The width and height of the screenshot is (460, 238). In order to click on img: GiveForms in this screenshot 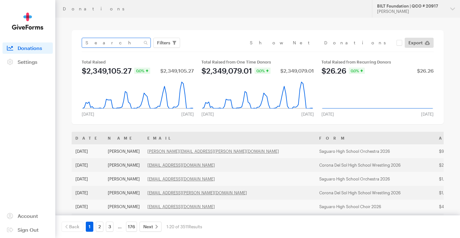, I will do `click(28, 21)`.